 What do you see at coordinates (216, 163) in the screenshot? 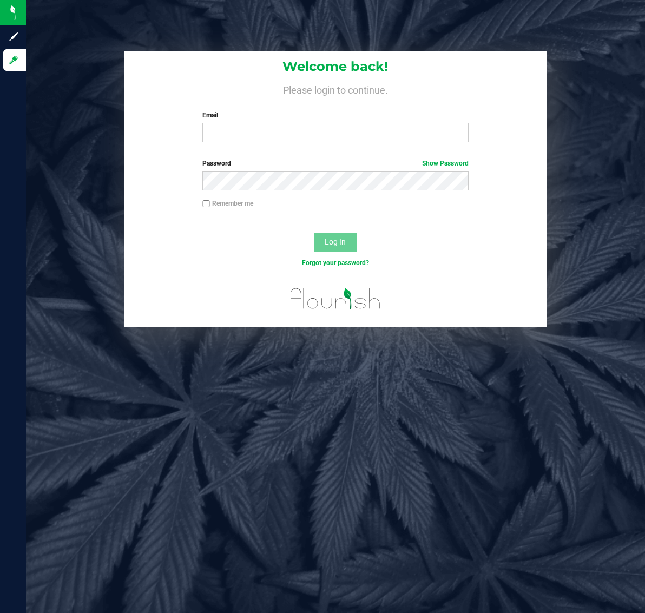
I see `span: Password` at bounding box center [216, 163].